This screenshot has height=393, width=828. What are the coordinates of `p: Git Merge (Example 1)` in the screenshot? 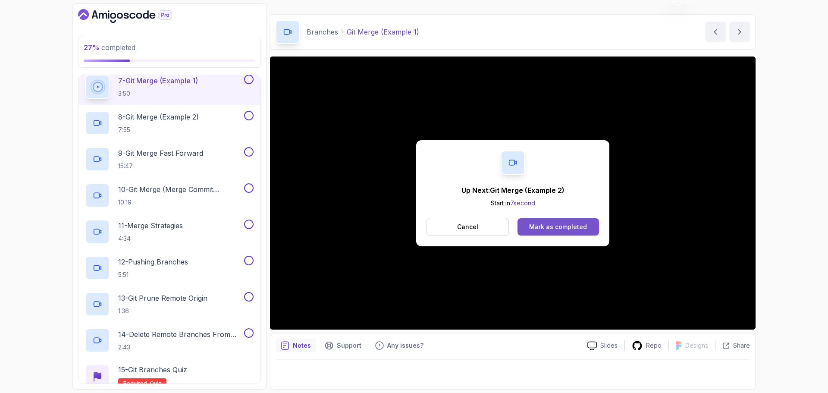 It's located at (383, 32).